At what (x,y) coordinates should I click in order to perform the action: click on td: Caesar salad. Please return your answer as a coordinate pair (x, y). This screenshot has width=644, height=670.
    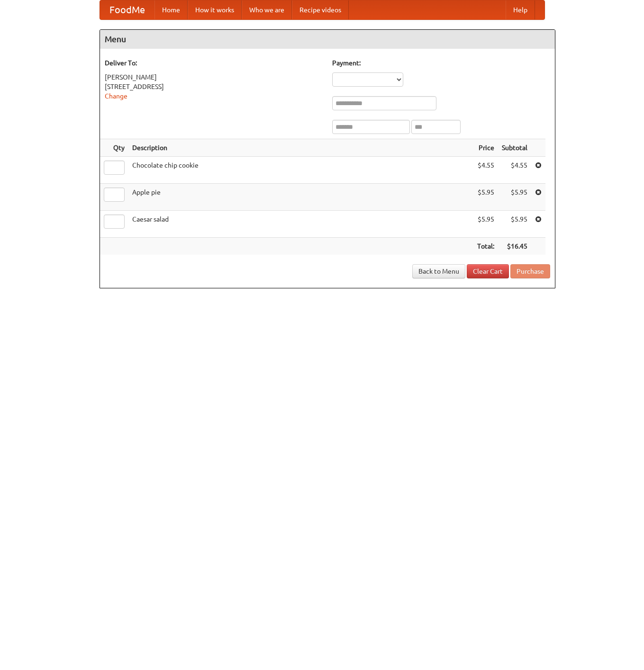
    Looking at the image, I should click on (301, 224).